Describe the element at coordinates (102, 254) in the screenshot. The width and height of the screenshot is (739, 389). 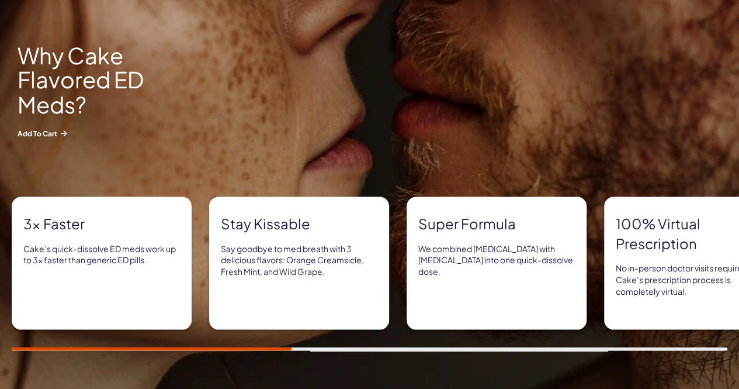
I see `p: Cake’s quick-dissolve ED meds work up to 3x faster than generic ED pills.` at that location.